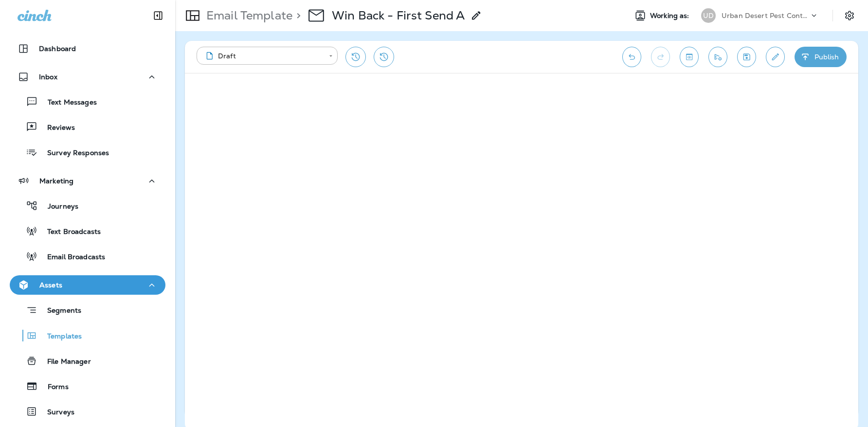  I want to click on button: Survey Responses, so click(88, 152).